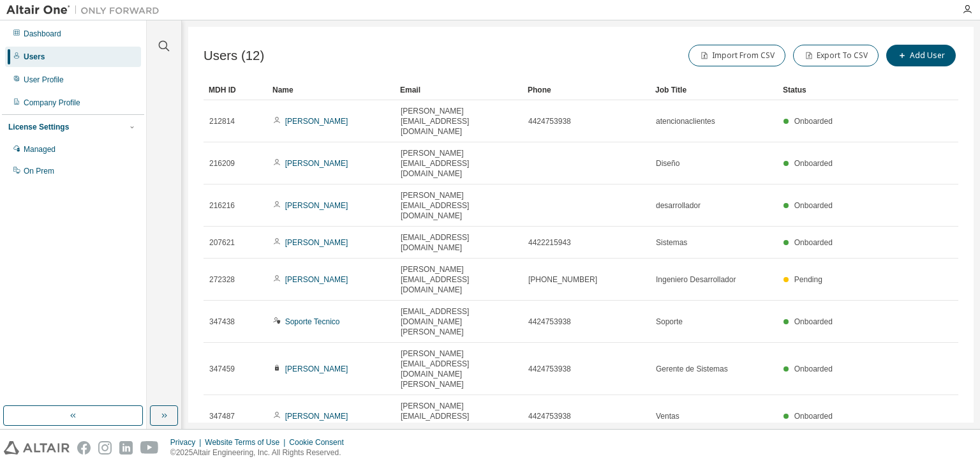 Image resolution: width=980 pixels, height=466 pixels. Describe the element at coordinates (44, 79) in the screenshot. I see `div: User Profile` at that location.